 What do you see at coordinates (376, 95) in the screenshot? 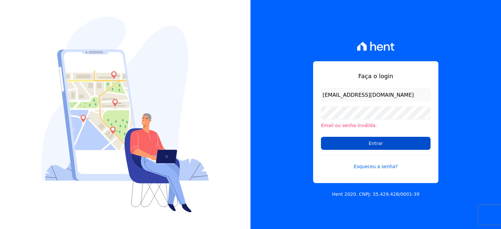
I see `input: Email` at bounding box center [376, 95].